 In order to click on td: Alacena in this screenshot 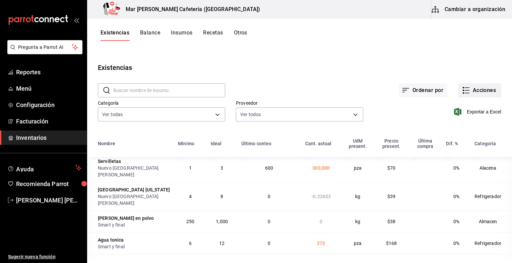, I will do `click(491, 168)`.